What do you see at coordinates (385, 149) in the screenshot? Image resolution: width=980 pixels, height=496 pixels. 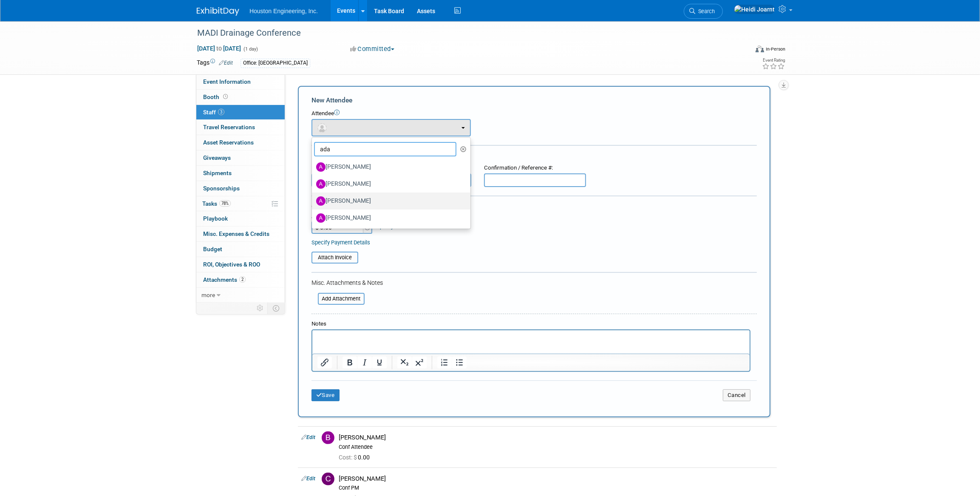 I see `input: Search` at bounding box center [385, 149].